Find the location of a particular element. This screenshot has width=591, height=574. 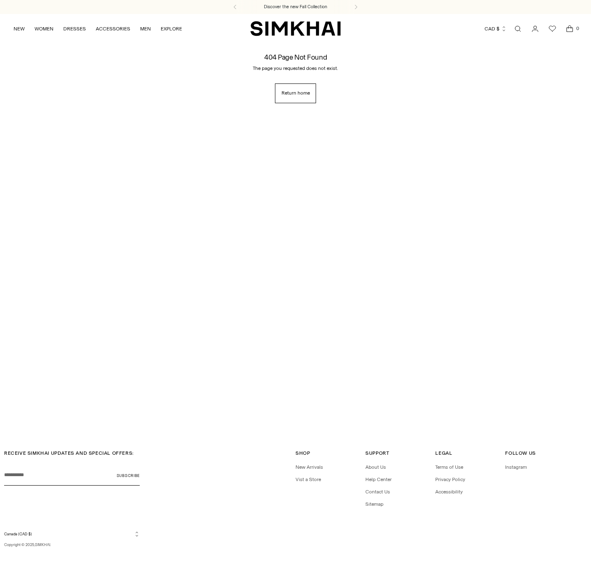

a: Discover the new Fall Collection is located at coordinates (296, 7).